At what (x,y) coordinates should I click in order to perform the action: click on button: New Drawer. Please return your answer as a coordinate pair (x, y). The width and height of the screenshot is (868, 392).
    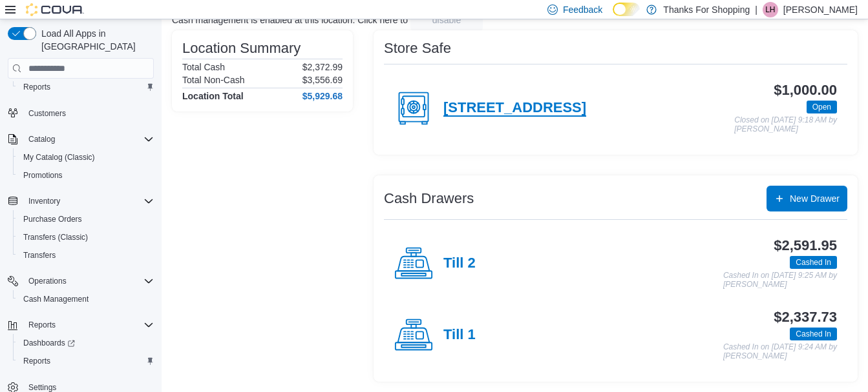
    Looking at the image, I should click on (807, 199).